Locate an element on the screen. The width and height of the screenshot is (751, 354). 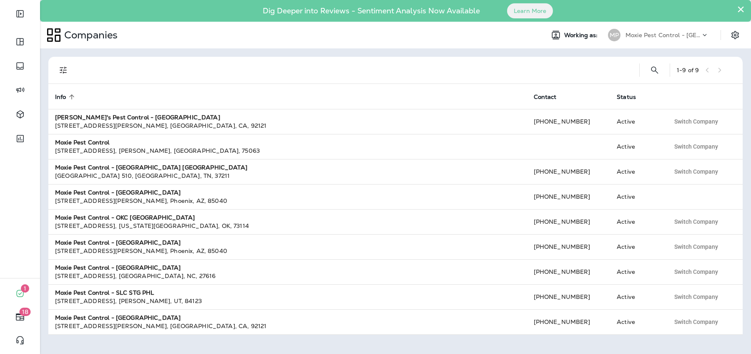
span: 18 is located at coordinates (25, 311).